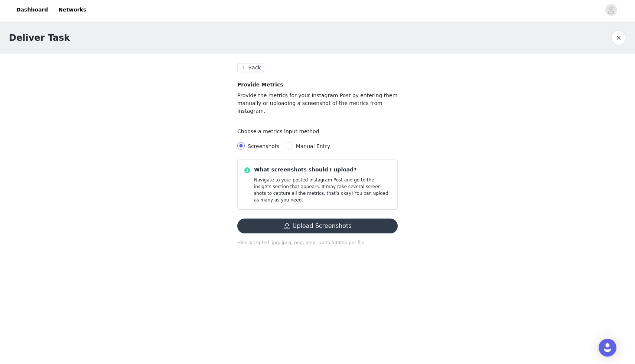 The image size is (635, 364). Describe the element at coordinates (611, 10) in the screenshot. I see `div: avatar` at that location.